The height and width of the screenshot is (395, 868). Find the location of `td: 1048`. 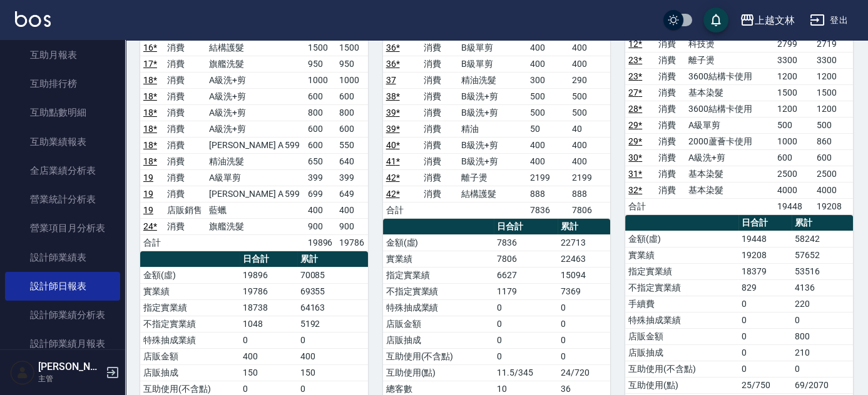

td: 1048 is located at coordinates (269, 323).